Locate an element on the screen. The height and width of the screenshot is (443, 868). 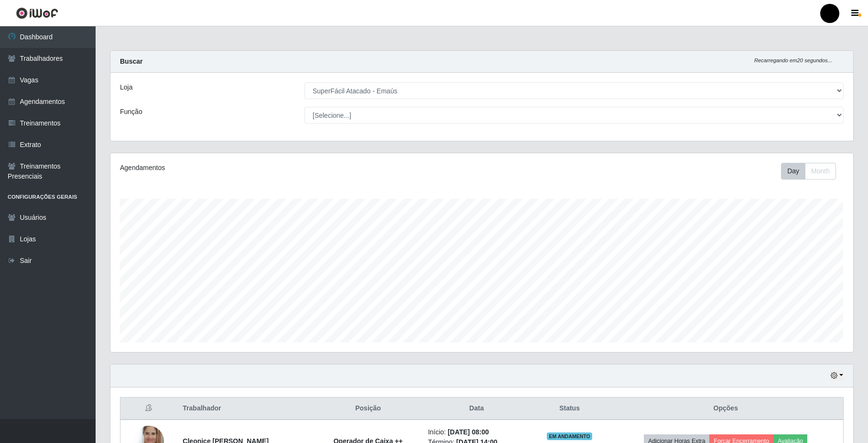
div: Toolbar with button groups is located at coordinates (812, 171).